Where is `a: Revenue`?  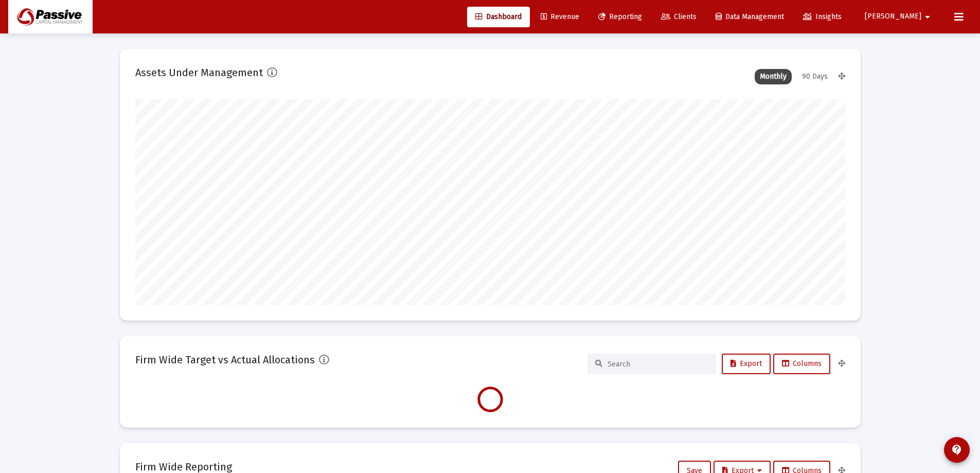
a: Revenue is located at coordinates (560, 17).